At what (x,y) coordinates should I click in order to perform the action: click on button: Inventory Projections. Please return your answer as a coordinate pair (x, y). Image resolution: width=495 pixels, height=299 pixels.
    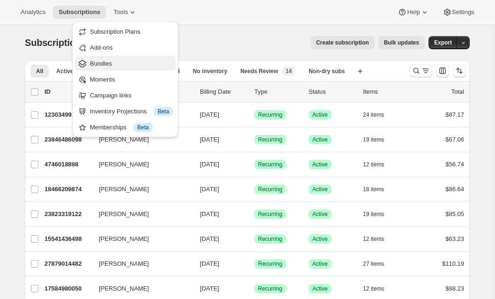
    Looking at the image, I should click on (125, 111).